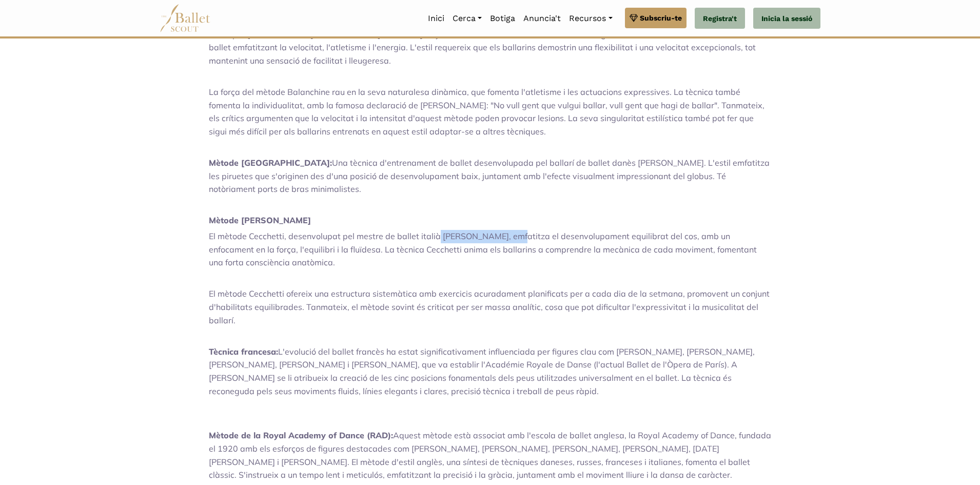  I want to click on font: Subscriu-te, so click(661, 18).